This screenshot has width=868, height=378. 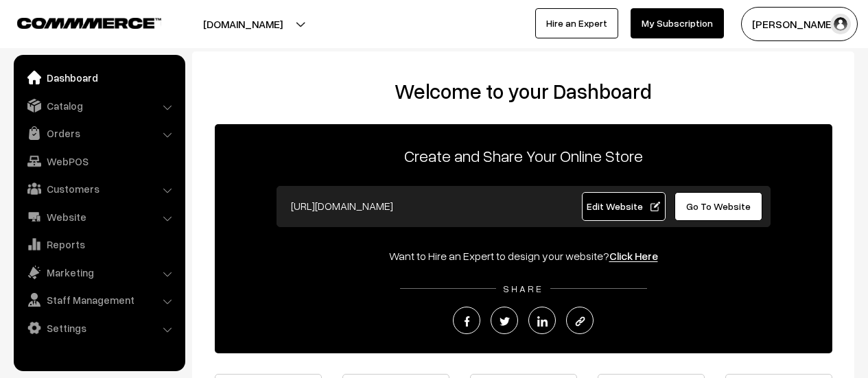 I want to click on a: WebPOS, so click(x=99, y=161).